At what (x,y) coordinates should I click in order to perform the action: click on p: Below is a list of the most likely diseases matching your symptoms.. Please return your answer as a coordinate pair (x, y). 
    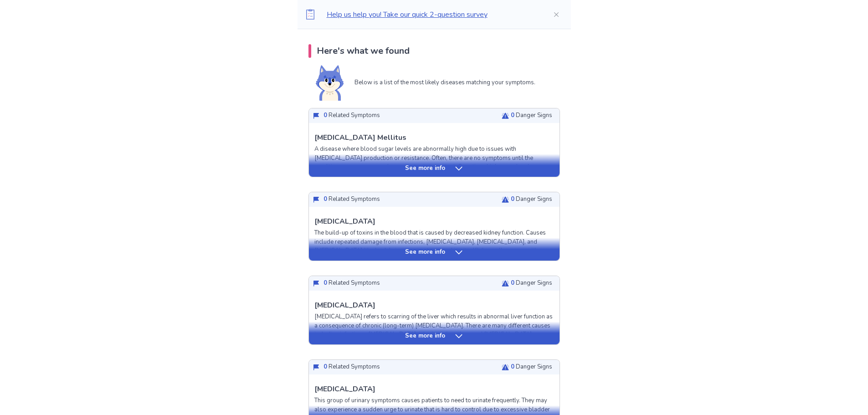
    Looking at the image, I should click on (445, 83).